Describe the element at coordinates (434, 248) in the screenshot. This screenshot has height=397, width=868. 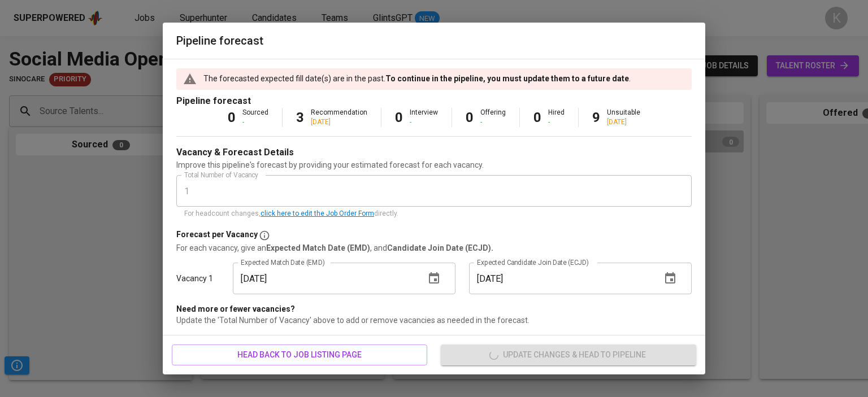
I see `p: For each vacancy, give an , and` at that location.